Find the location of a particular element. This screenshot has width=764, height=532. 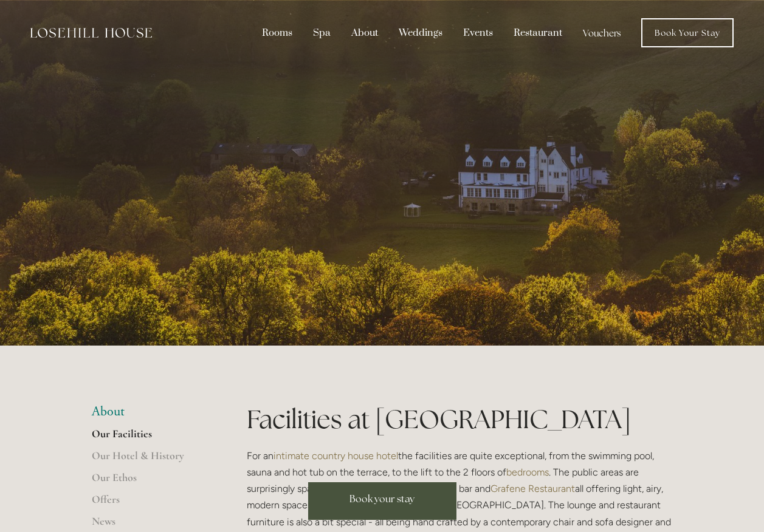

div: Spa is located at coordinates (322, 32).